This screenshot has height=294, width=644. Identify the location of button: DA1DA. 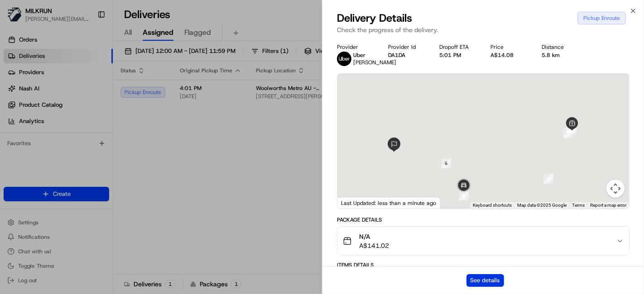
(397, 55).